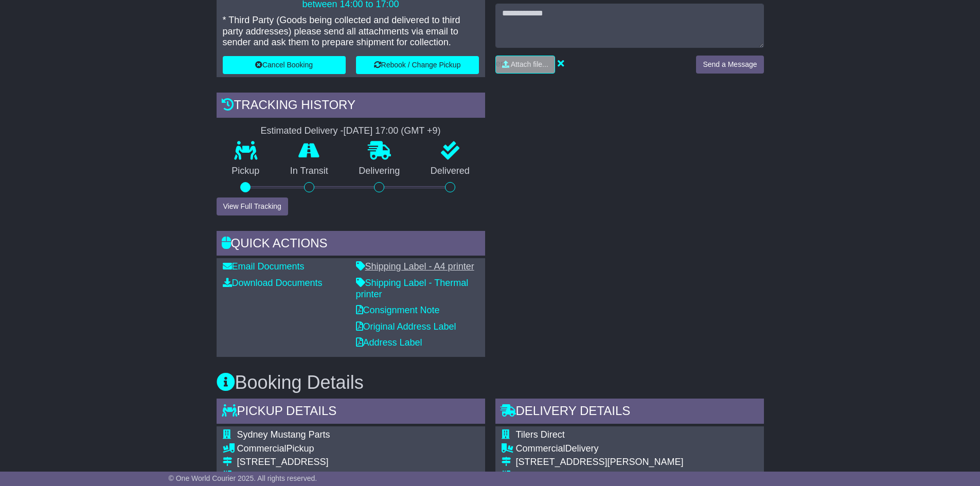 The height and width of the screenshot is (486, 980). What do you see at coordinates (336, 449) in the screenshot?
I see `div: Pickup` at bounding box center [336, 449].